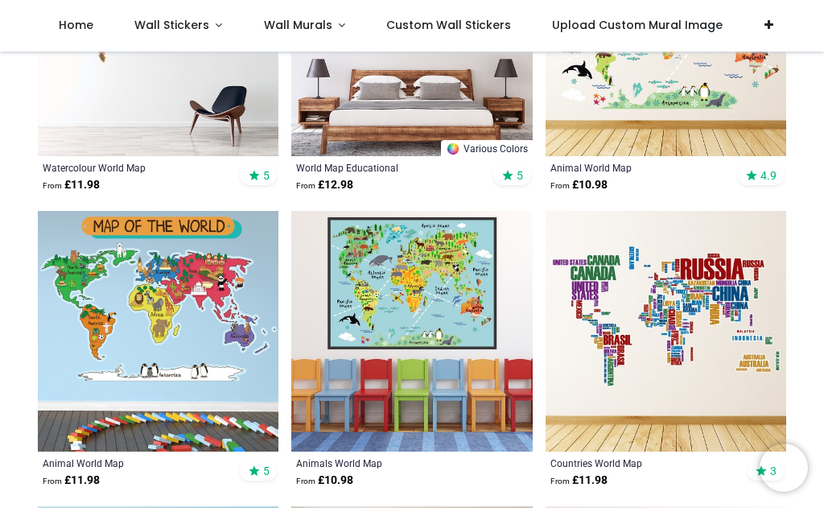  Describe the element at coordinates (298, 25) in the screenshot. I see `span: Wall Murals` at that location.